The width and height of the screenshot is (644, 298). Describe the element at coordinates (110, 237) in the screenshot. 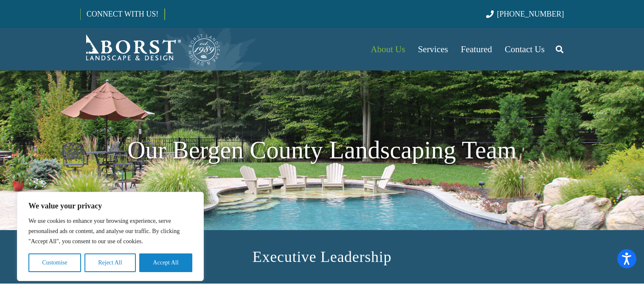

I see `div: We value your privacy` at that location.